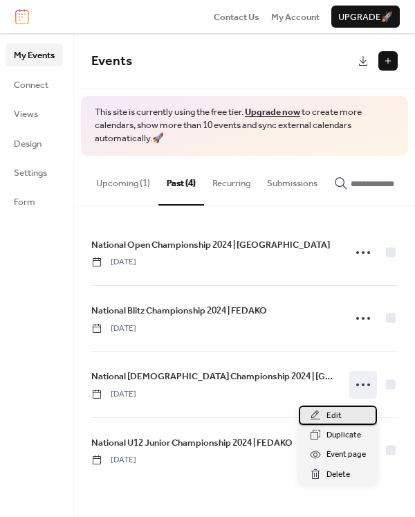  Describe the element at coordinates (28, 144) in the screenshot. I see `span: Design` at that location.